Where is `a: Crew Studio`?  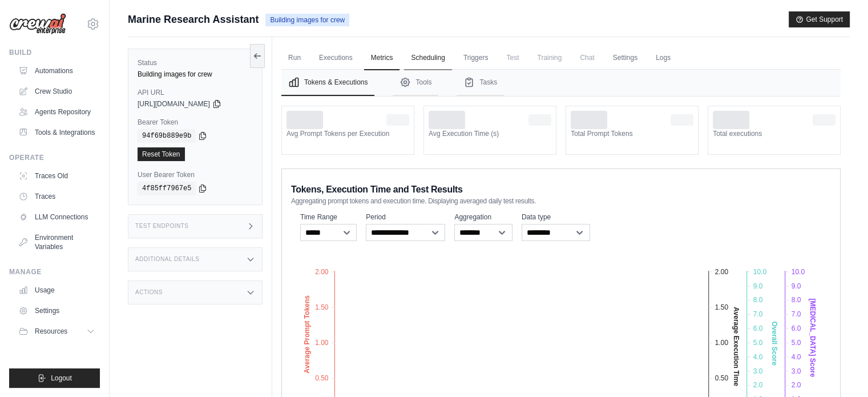 a: Crew Studio is located at coordinates (56, 91).